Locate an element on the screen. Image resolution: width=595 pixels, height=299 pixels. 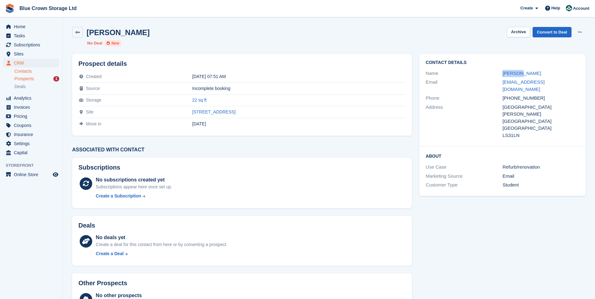
h2: Contact Details is located at coordinates (502, 63).